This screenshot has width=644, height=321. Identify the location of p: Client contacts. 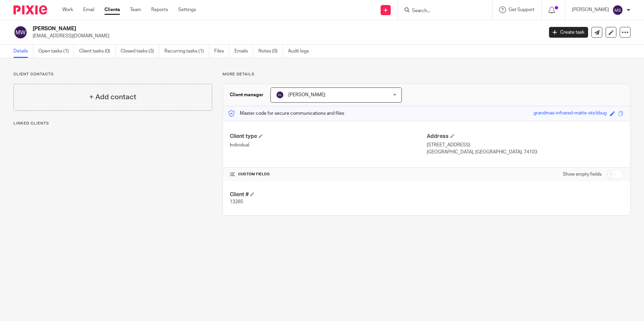
(113, 74).